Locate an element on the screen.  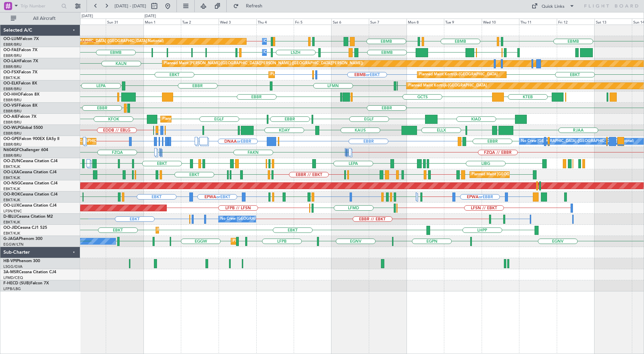
span: OO-WLP is located at coordinates (12, 128).